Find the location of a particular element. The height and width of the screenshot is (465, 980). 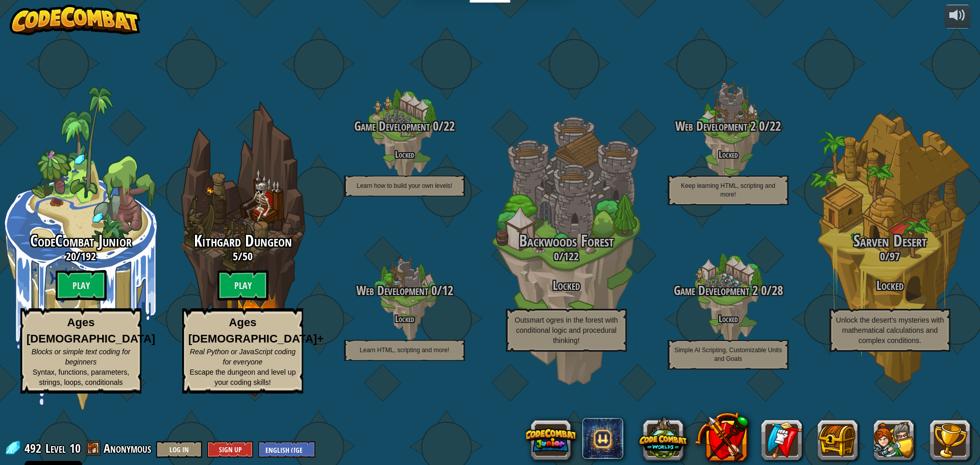

span: Learn how to build your own levels! is located at coordinates (404, 186).